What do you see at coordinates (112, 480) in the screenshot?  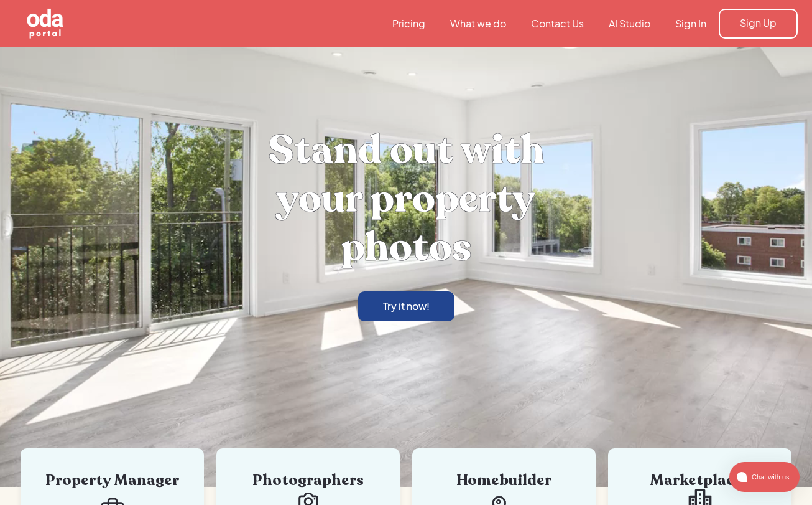 I see `div: Property Manager` at bounding box center [112, 480].